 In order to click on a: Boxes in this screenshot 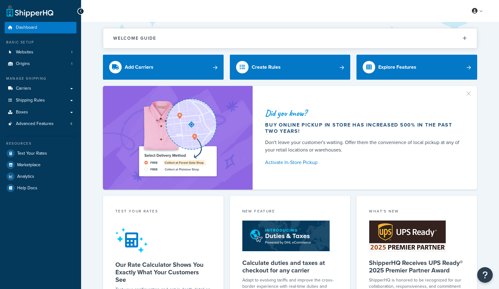, I will do `click(41, 112)`.